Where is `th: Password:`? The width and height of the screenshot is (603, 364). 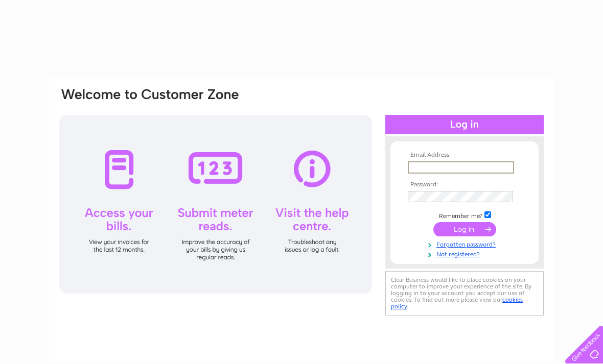
th: Password: is located at coordinates (465, 185).